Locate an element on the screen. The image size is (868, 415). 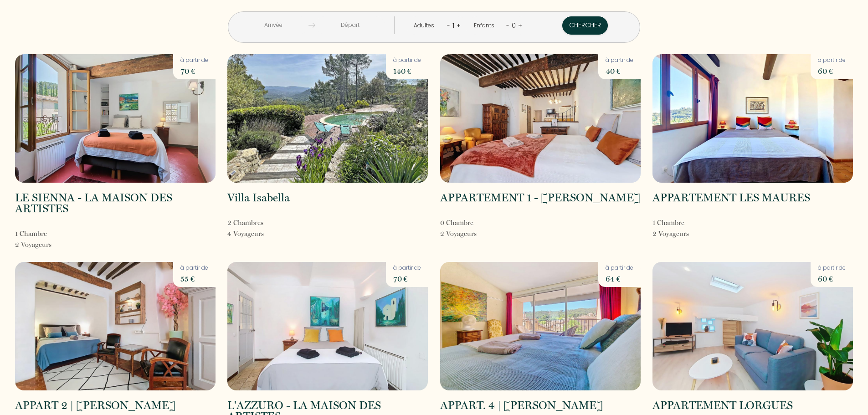
input: Départ is located at coordinates (350, 25).